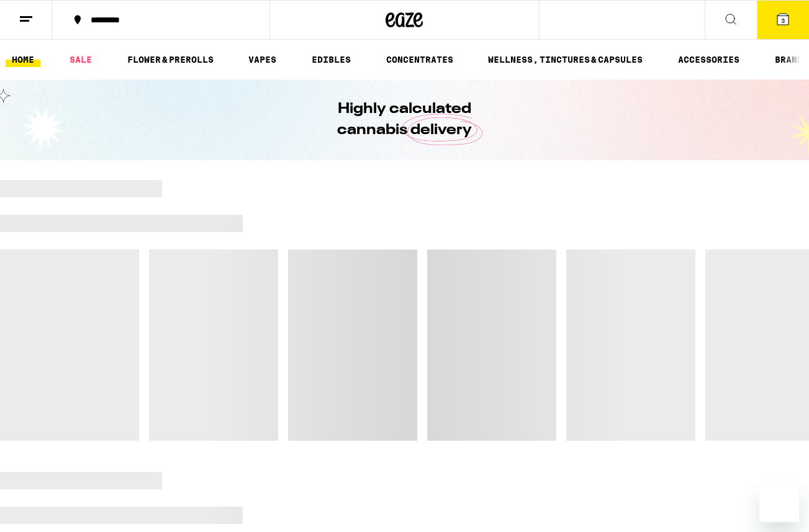 This screenshot has height=532, width=809. I want to click on a: HOME, so click(23, 60).